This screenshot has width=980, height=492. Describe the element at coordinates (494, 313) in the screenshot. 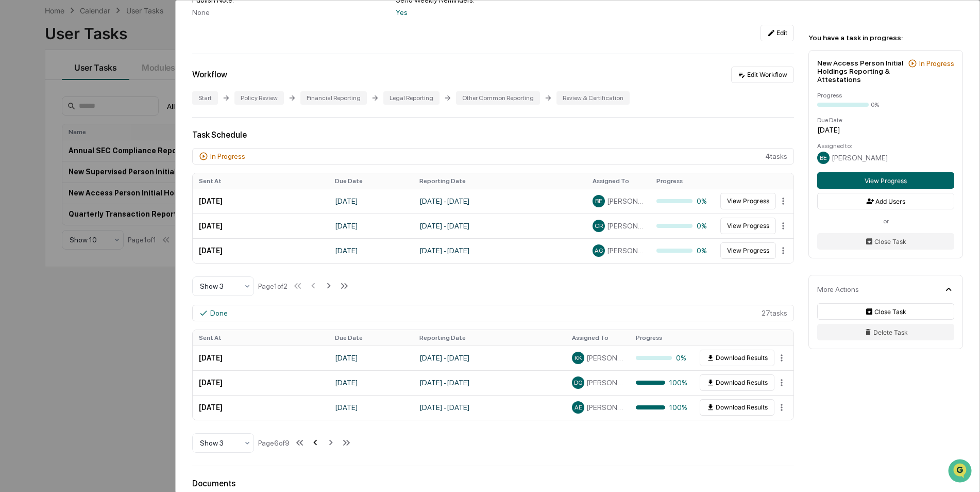

I see `div: 27 task s` at that location.